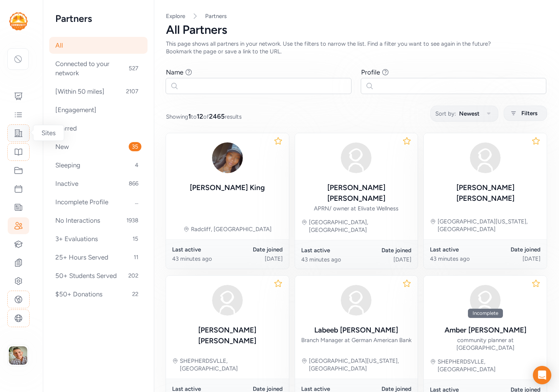  I want to click on div: No Interactions, so click(99, 220).